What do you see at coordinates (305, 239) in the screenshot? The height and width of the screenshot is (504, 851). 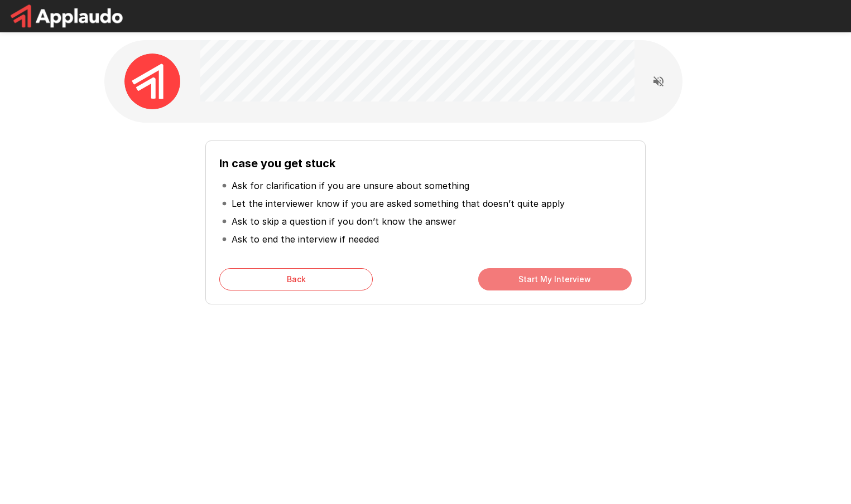 I see `p: Ask to end the interview if needed` at bounding box center [305, 239].